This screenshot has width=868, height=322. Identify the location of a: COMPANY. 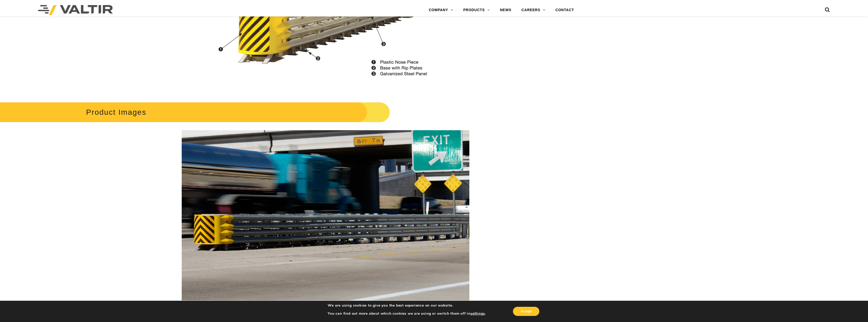
(441, 10).